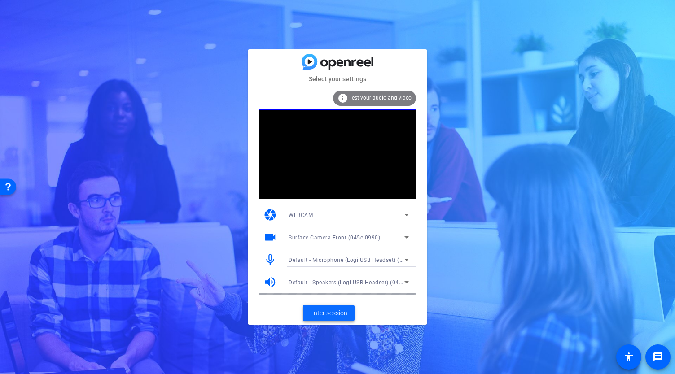 This screenshot has height=374, width=675. What do you see at coordinates (359, 260) in the screenshot?
I see `span: Default - Microphone (Logi USB Headset) (046d:0a65)` at bounding box center [359, 260].